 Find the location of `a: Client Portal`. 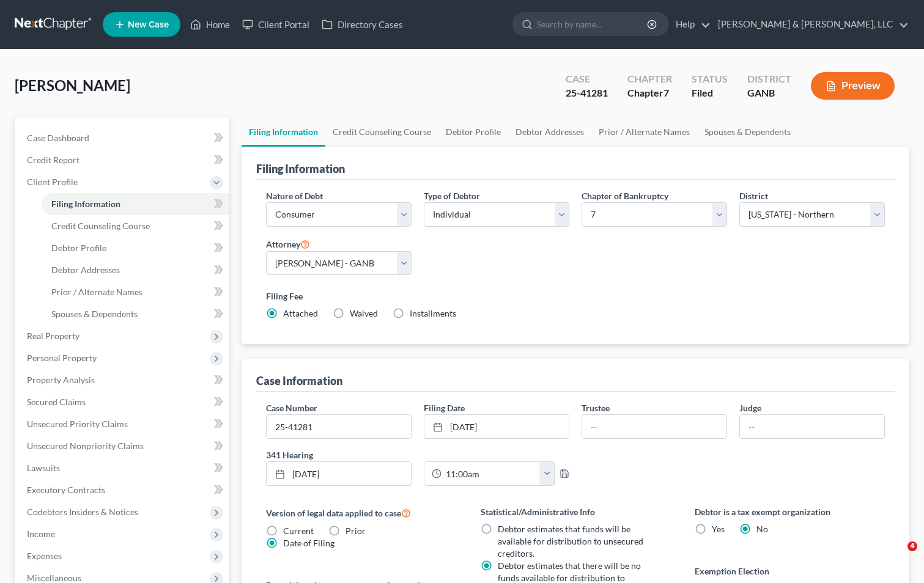

a: Client Portal is located at coordinates (276, 24).